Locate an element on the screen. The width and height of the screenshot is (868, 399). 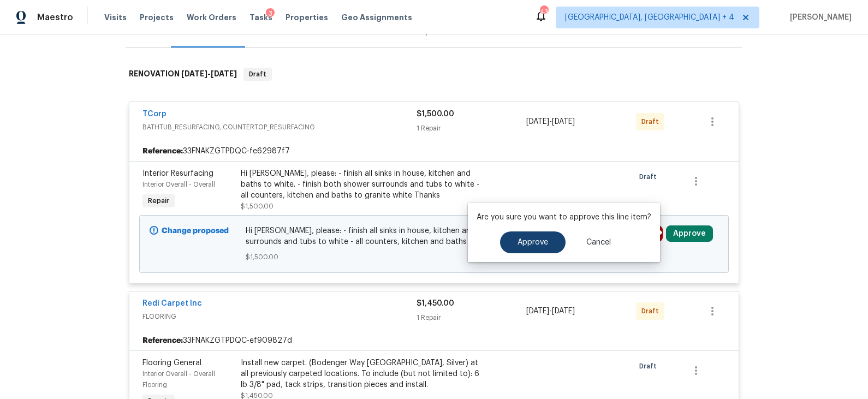
div: 33FNAKZGTPDQC-ef909827d is located at coordinates (434, 341).